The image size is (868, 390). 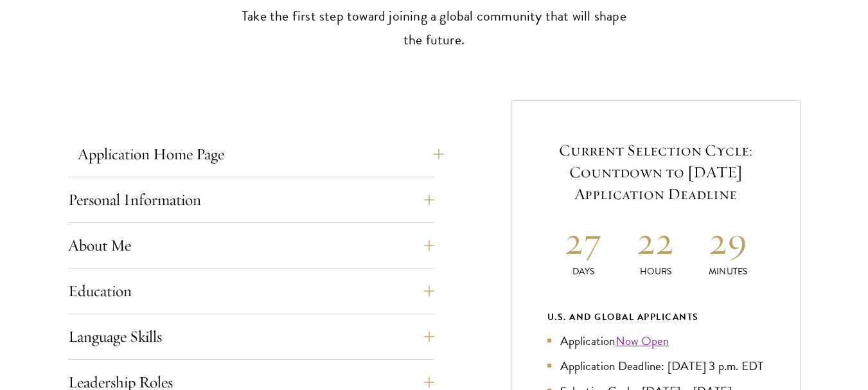 I want to click on button: Language Skills, so click(x=251, y=336).